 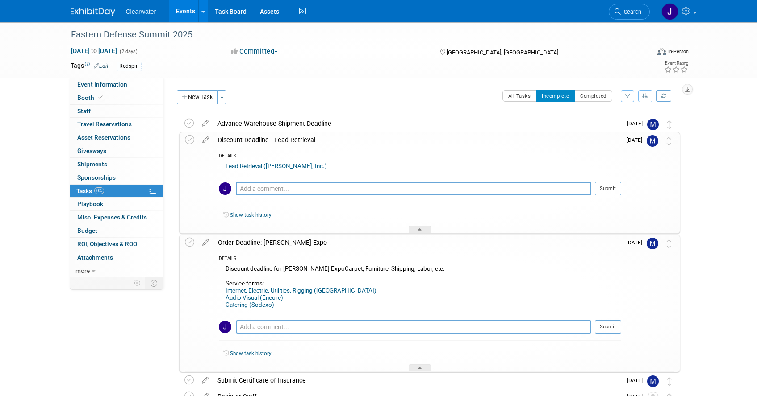 I want to click on a: Search, so click(x=629, y=12).